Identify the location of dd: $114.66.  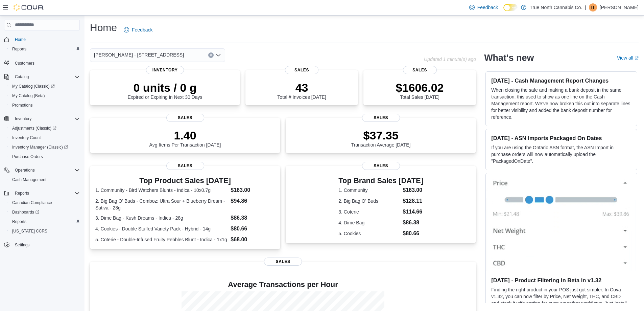
(412, 212).